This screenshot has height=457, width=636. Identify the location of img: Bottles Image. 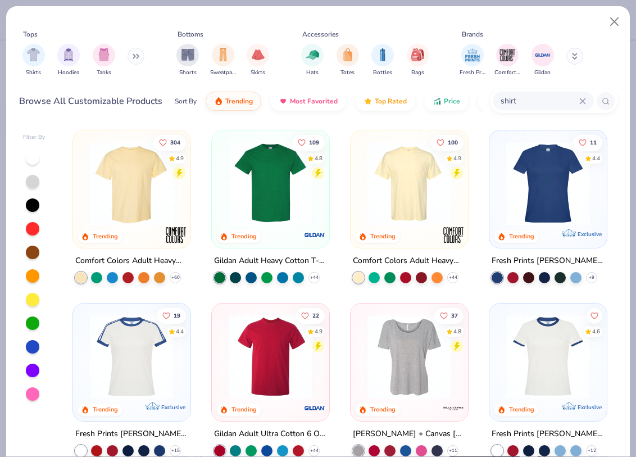
(383, 55).